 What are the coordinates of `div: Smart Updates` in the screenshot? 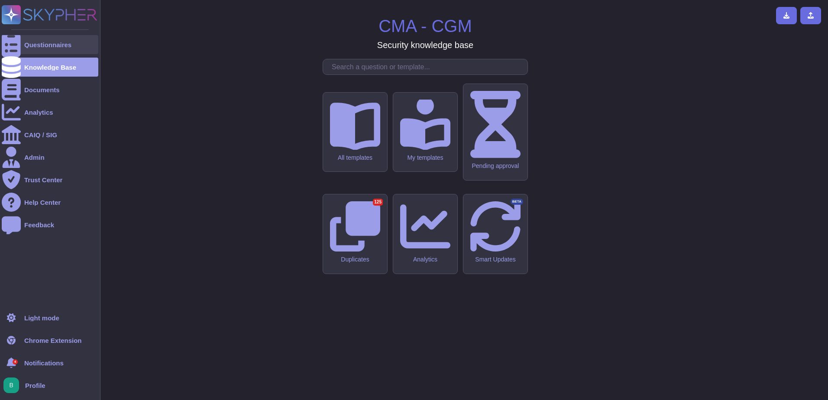 It's located at (496, 260).